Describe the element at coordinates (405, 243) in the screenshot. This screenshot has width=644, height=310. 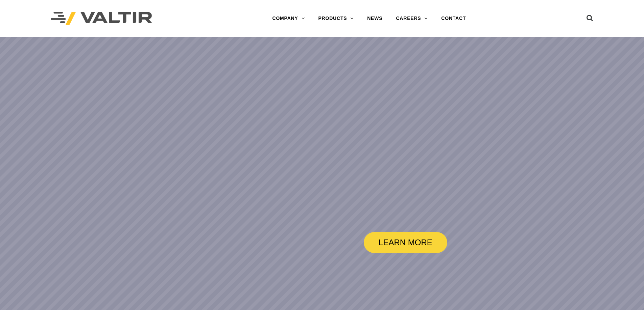
I see `a: LEARN MORE` at that location.